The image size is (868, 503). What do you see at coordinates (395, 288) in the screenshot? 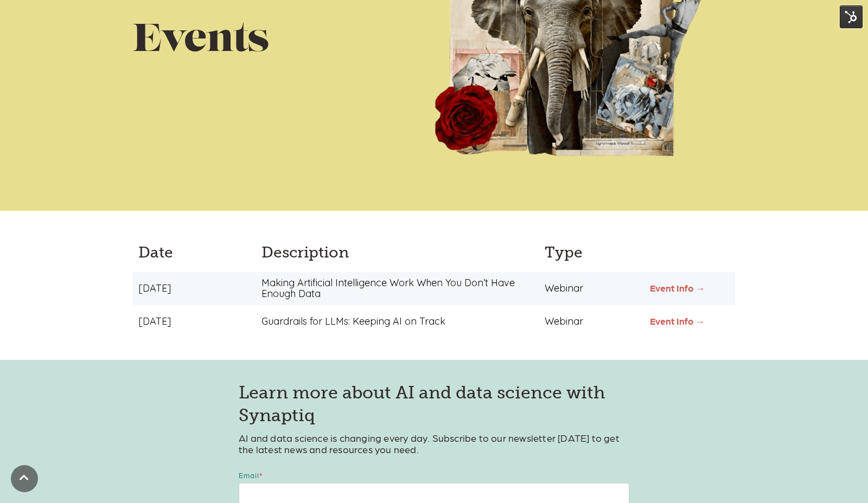
I see `div: Making Artificial Intelligence Work When You Don’t Have Enough Data` at bounding box center [395, 288].